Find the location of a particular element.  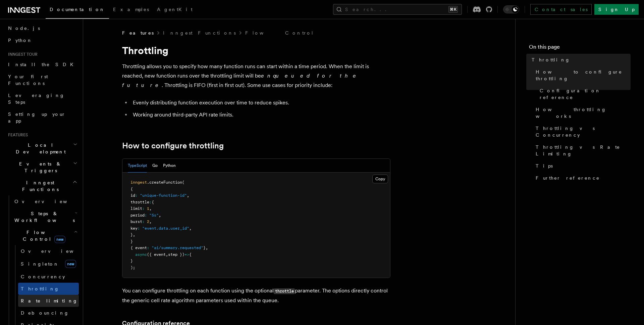

span: Overview is located at coordinates (49, 201).